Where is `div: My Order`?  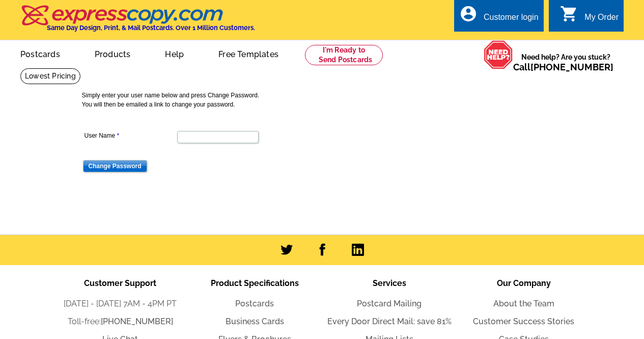
div: My Order is located at coordinates (602, 20).